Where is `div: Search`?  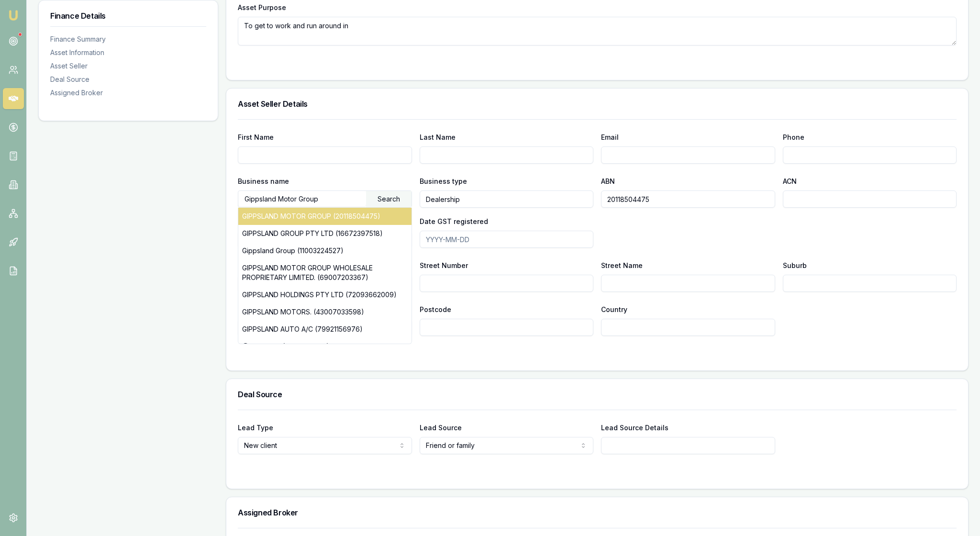 div: Search is located at coordinates (388, 199).